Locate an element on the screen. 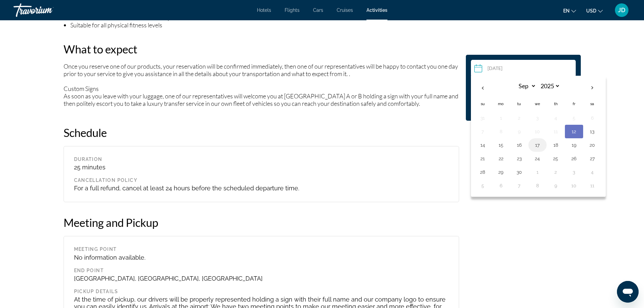 This screenshot has height=308, width=644. div: End point is located at coordinates (261, 271).